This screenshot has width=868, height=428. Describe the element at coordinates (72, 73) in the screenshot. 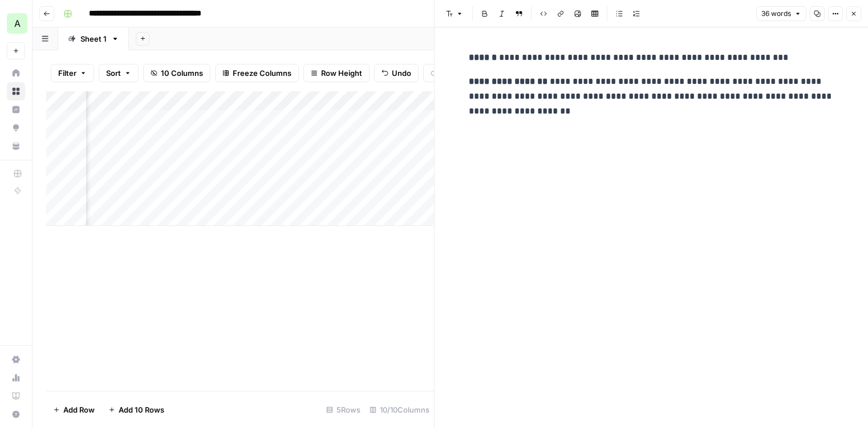

I see `button: Filter` at that location.